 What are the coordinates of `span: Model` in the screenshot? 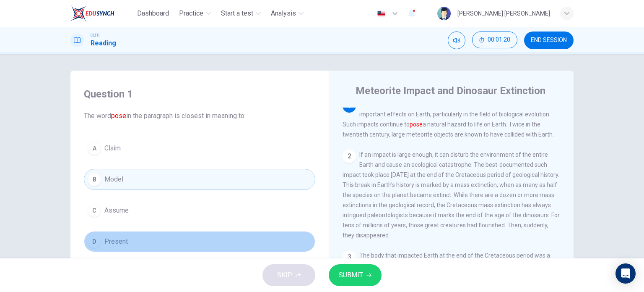 It's located at (113, 179).